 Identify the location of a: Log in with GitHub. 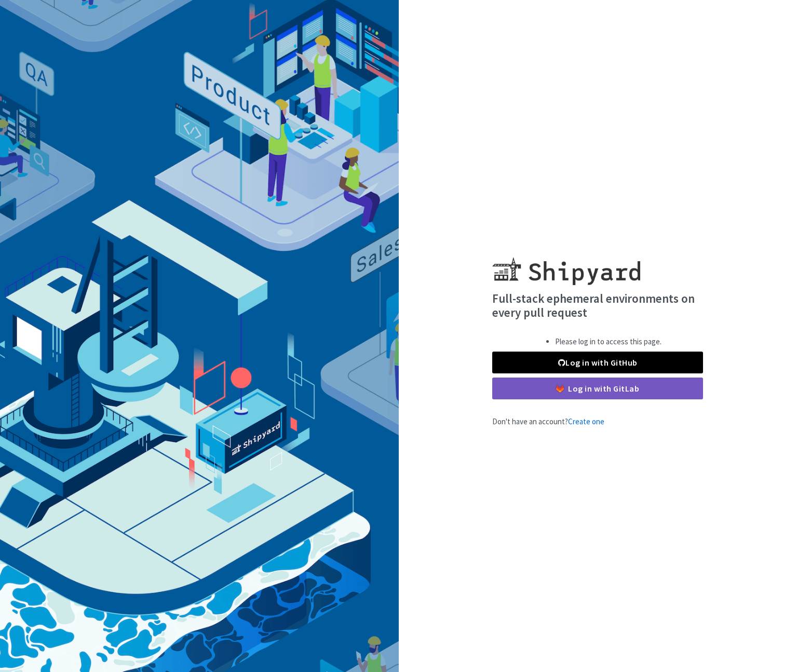
(598, 362).